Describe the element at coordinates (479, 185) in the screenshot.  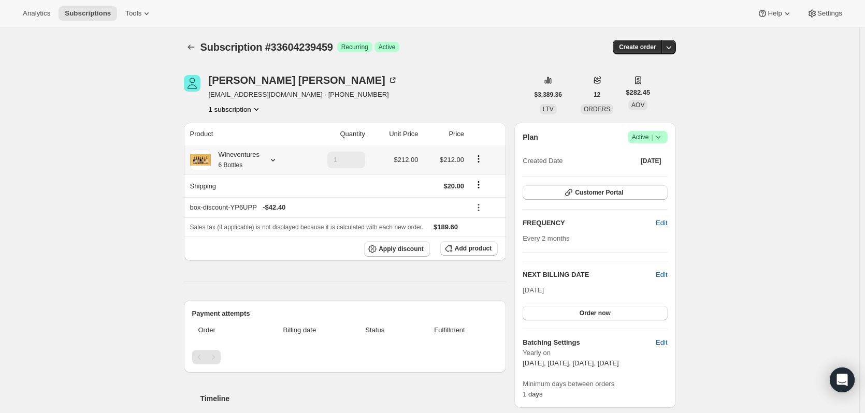
I see `button: Shipping actions` at that location.